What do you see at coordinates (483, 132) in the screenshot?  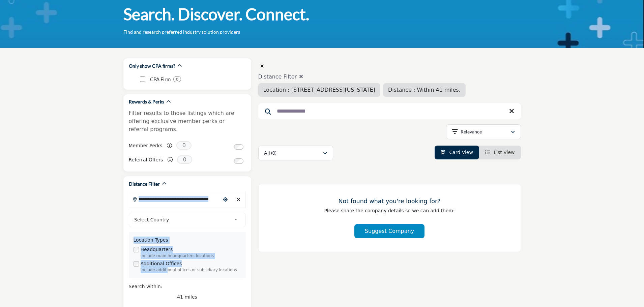 I see `button: Relevance` at bounding box center [483, 132].